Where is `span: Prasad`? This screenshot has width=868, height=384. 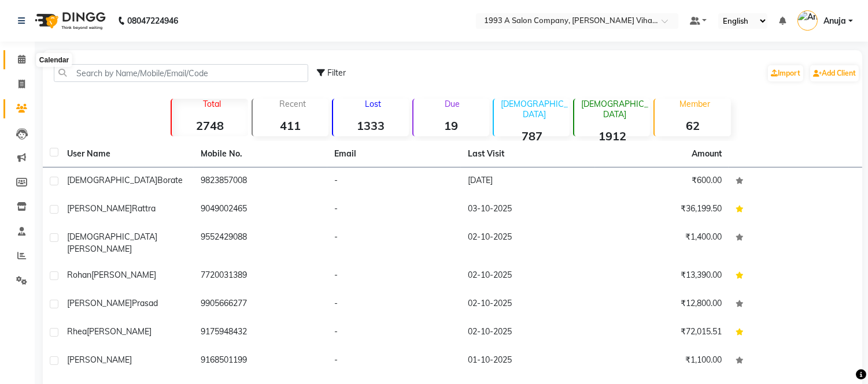
span: Prasad is located at coordinates (144, 303).